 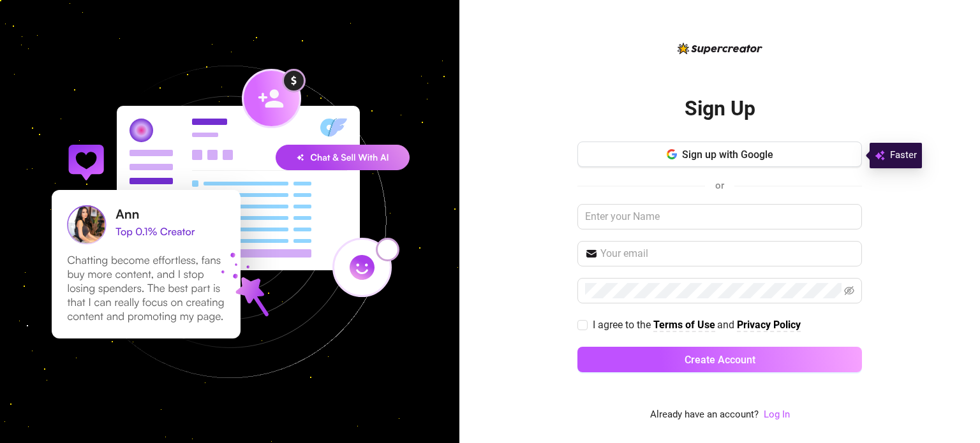 What do you see at coordinates (720, 108) in the screenshot?
I see `h2: Sign Up` at bounding box center [720, 108].